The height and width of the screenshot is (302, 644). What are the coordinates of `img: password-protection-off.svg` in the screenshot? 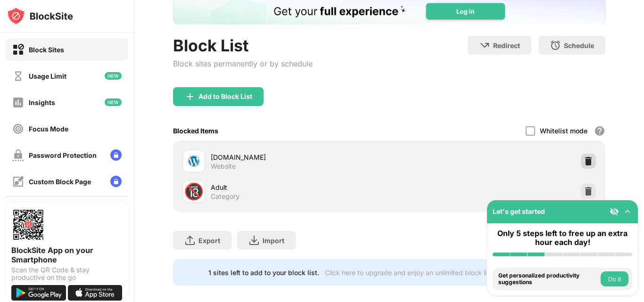 It's located at (18, 155).